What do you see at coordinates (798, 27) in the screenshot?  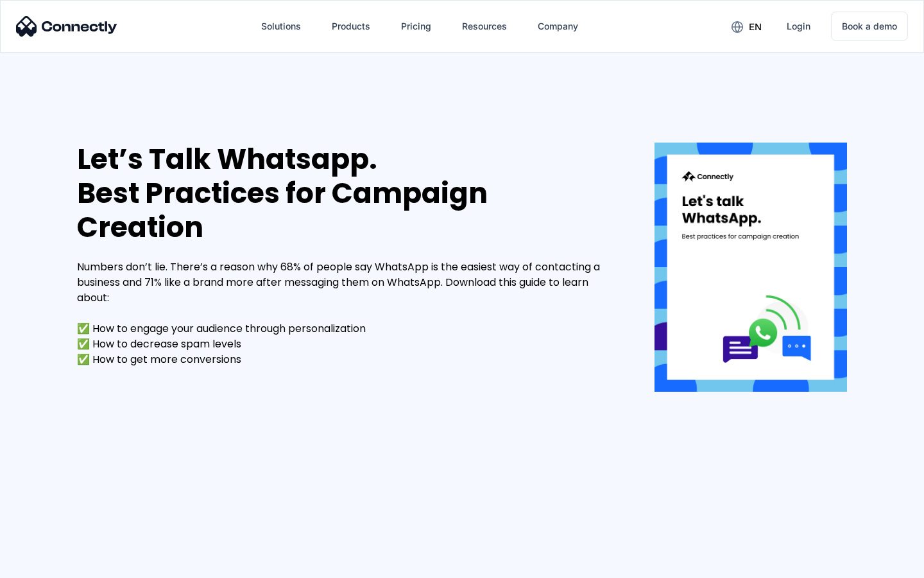 I see `a: Login` at bounding box center [798, 27].